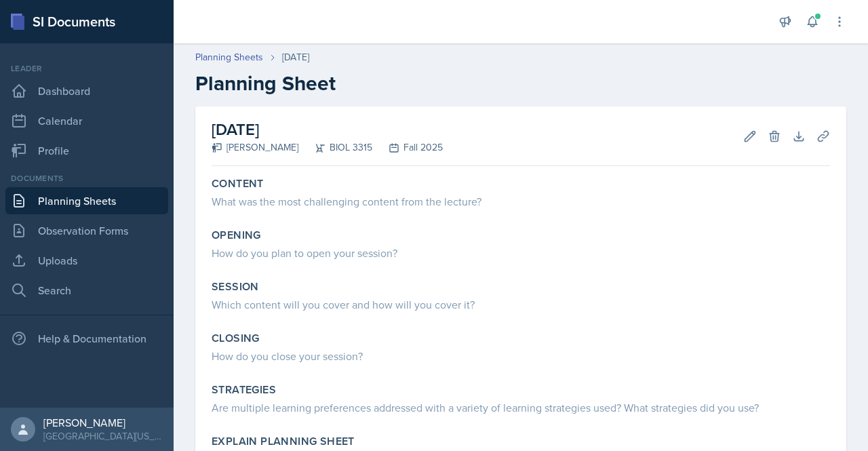 This screenshot has height=451, width=868. I want to click on div: Which content will you cover and how will you cover it?, so click(520, 305).